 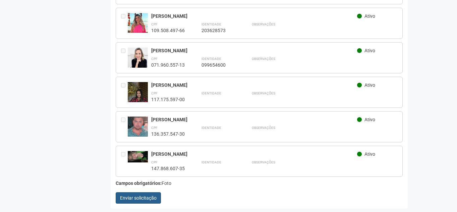 What do you see at coordinates (168, 30) in the screenshot?
I see `div: 109.508.497-66` at bounding box center [168, 30].